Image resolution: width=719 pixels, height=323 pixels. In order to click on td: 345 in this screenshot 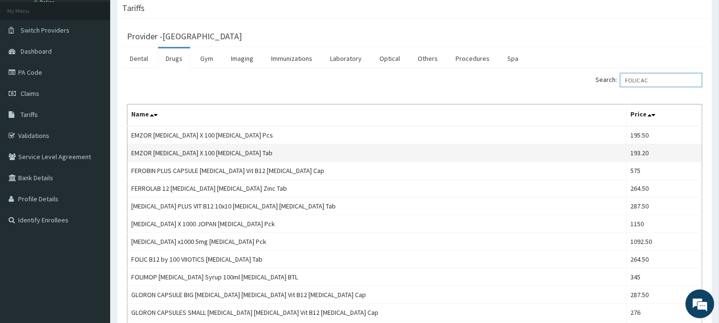, I will do `click(664, 277)`.